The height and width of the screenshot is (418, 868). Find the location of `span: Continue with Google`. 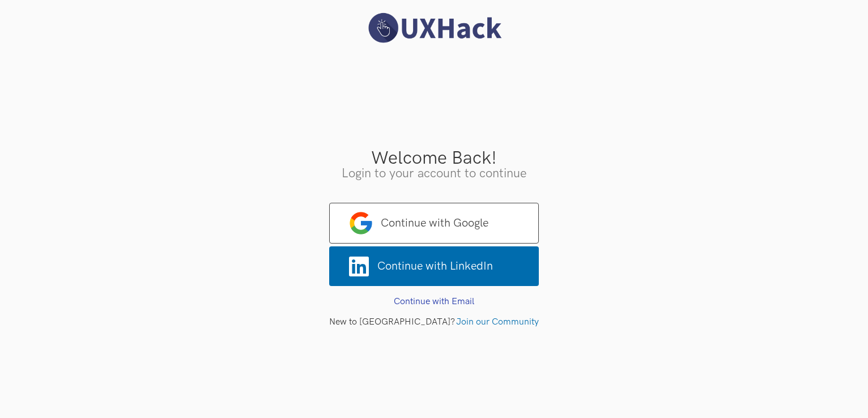

span: Continue with Google is located at coordinates (434, 224).